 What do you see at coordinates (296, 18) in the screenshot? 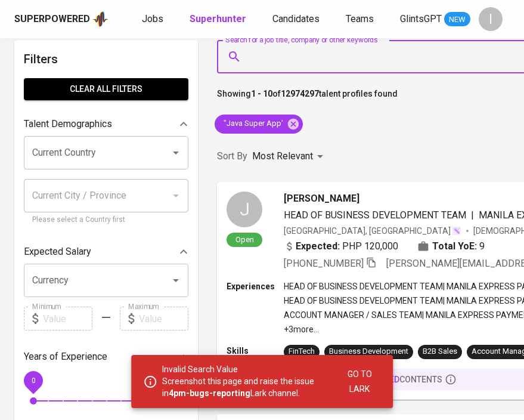
I see `span: Candidates` at bounding box center [296, 18].